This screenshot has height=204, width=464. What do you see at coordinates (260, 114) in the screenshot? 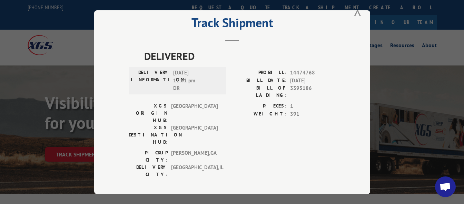
I see `label: WEIGHT:` at bounding box center [260, 114].